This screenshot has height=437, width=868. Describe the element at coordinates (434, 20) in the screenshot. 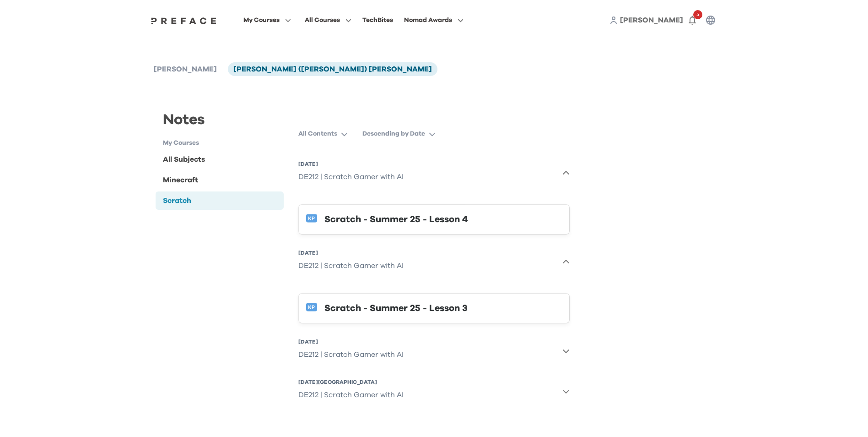

I see `button: Nomad Awards` at that location.